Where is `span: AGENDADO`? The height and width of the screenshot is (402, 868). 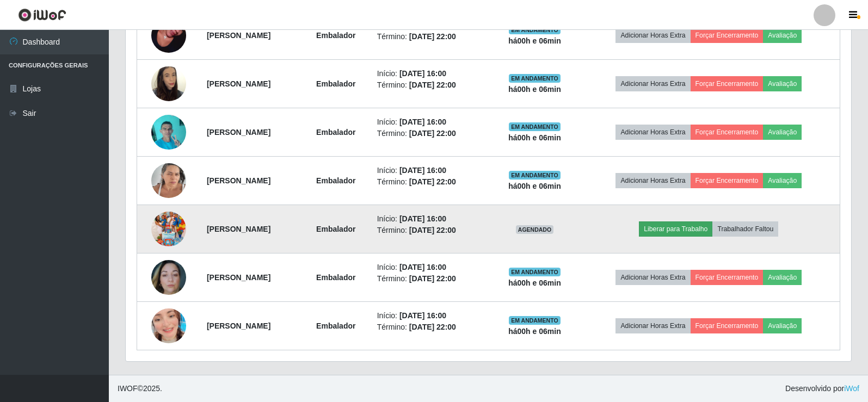
span: AGENDADO is located at coordinates (535, 230).